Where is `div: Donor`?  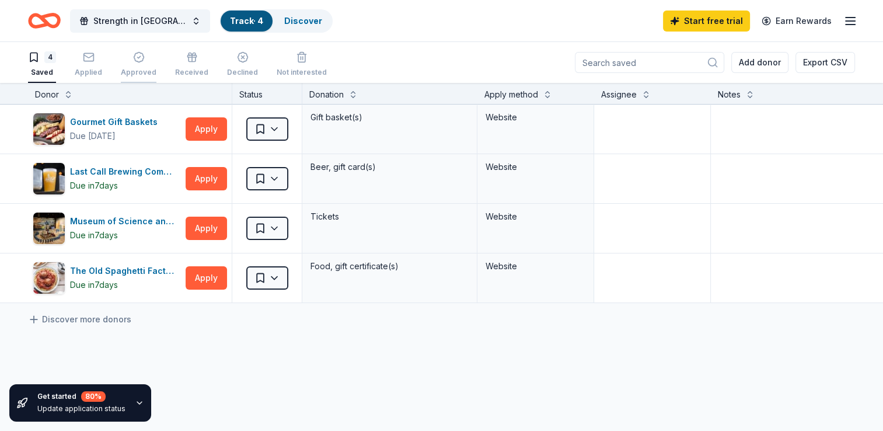
div: Donor is located at coordinates (47, 95).